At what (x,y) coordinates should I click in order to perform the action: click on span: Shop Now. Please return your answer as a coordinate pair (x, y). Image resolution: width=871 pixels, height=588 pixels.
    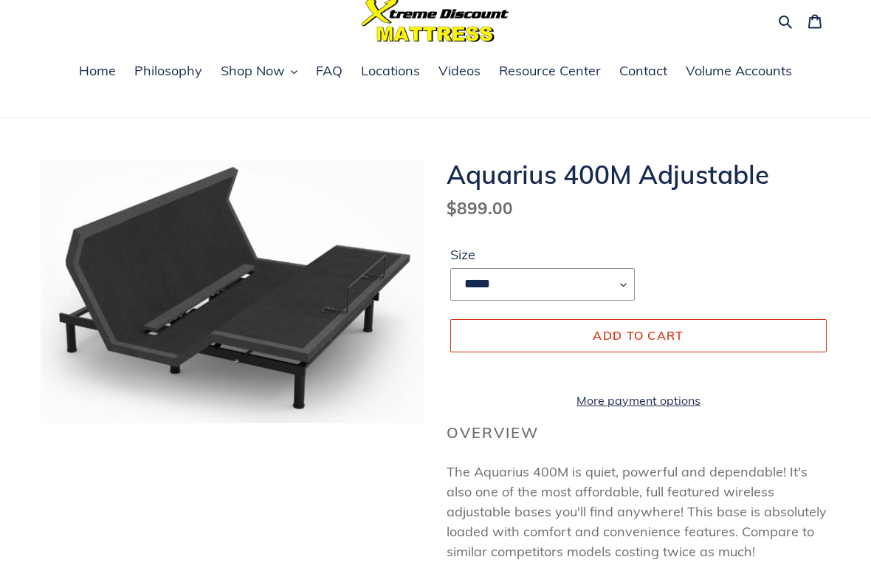
    Looking at the image, I should click on (252, 71).